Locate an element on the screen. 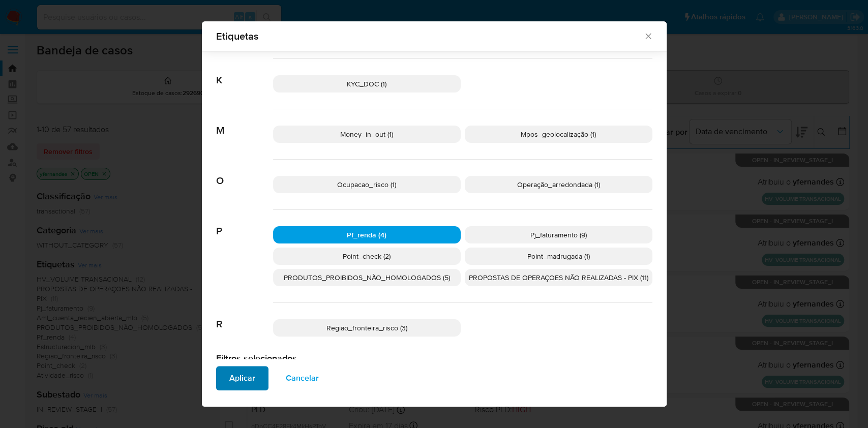 This screenshot has height=428, width=868. div: PRODUTOS_PROIBIDOS_NÃO_HOMOLOGADOS (5) is located at coordinates (366, 278).